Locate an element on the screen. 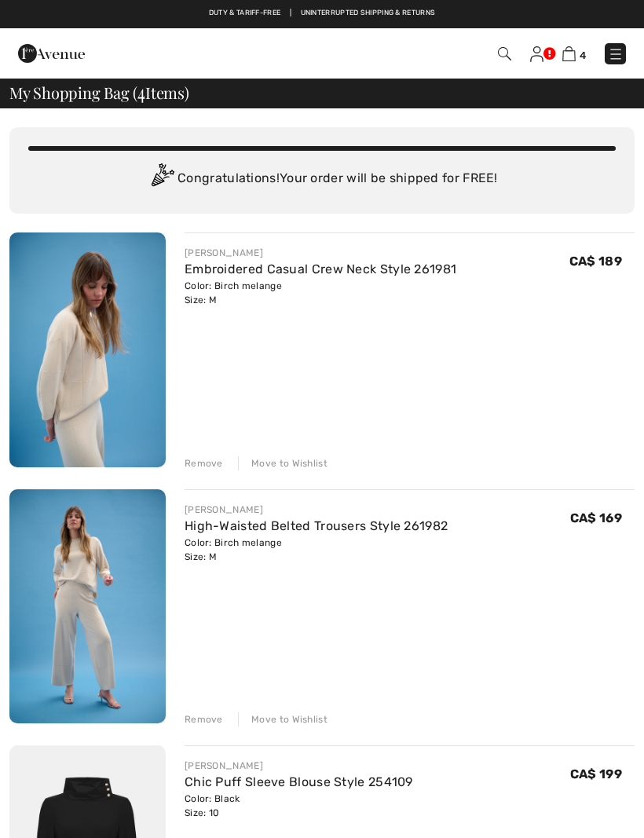 The width and height of the screenshot is (644, 838). img: Shopping Bag is located at coordinates (568, 53).